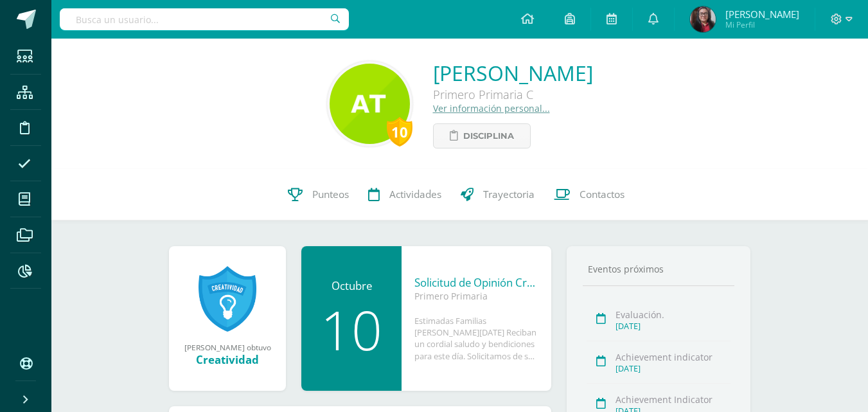 The image size is (868, 412). I want to click on div: Evaluación., so click(672, 314).